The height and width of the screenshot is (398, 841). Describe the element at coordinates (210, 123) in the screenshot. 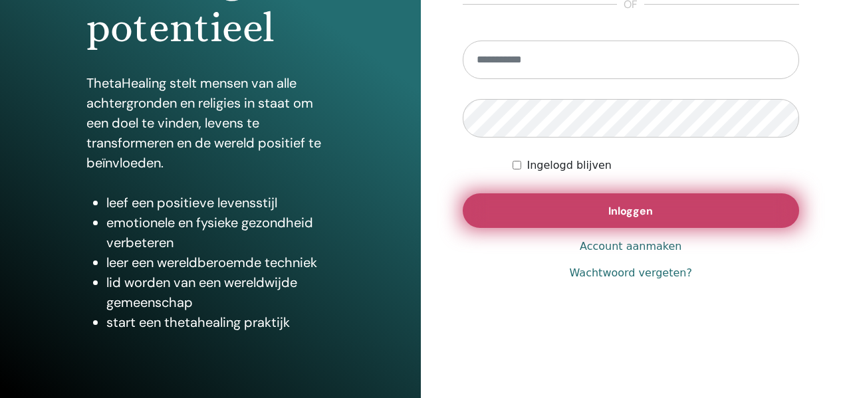

I see `p: ThetaHealing stelt mensen van alle achtergronden en religies in staat om een doel te vinden, leve...` at that location.